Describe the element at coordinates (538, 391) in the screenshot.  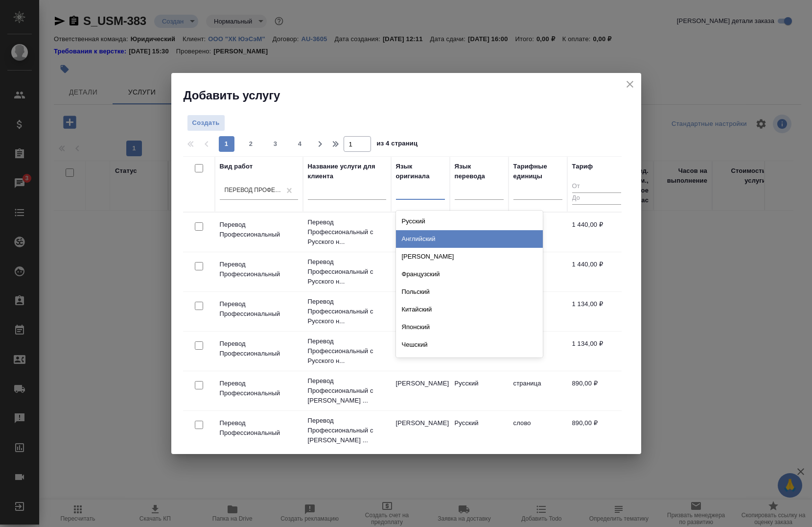
I see `td: страница` at that location.